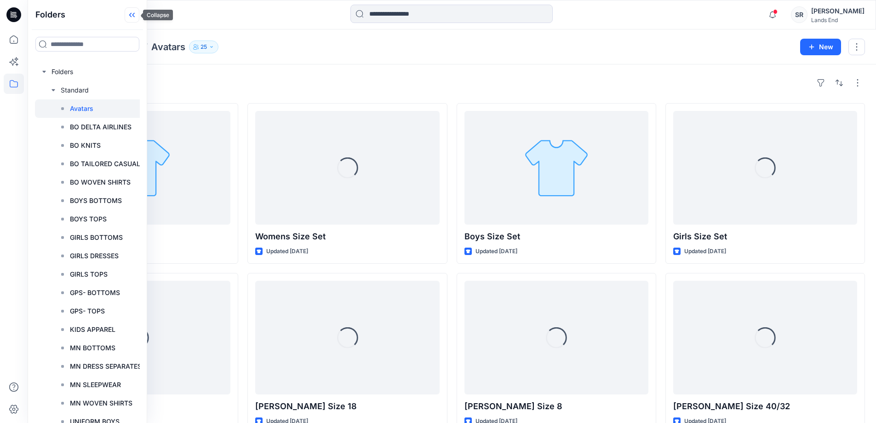 The height and width of the screenshot is (423, 876). Describe the element at coordinates (95, 293) in the screenshot. I see `p: GPS- BOTTOMS` at that location.